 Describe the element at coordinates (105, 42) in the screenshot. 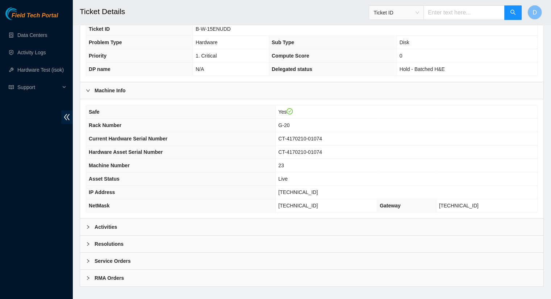

I see `span: Problem Type` at that location.